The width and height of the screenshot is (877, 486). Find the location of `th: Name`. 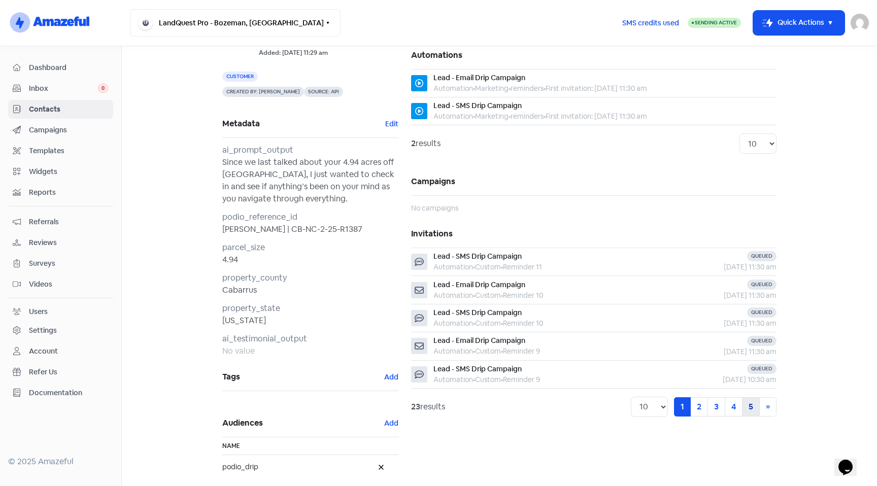

th: Name is located at coordinates (311, 446).